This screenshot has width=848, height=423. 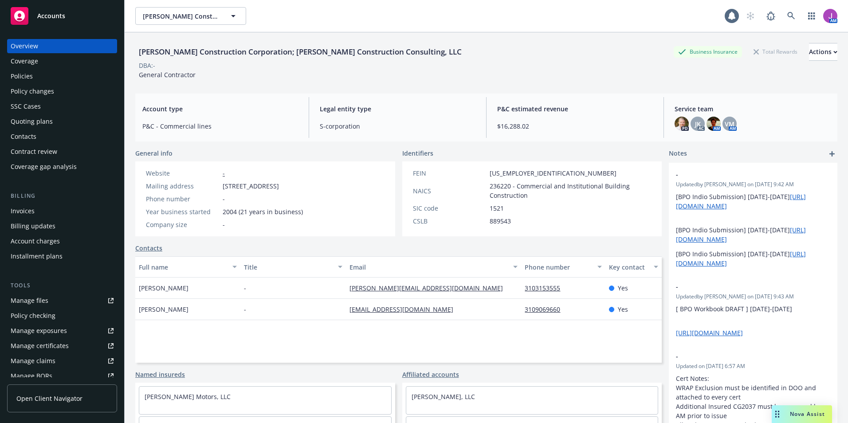 What do you see at coordinates (160, 374) in the screenshot?
I see `a: Named insureds` at bounding box center [160, 374].